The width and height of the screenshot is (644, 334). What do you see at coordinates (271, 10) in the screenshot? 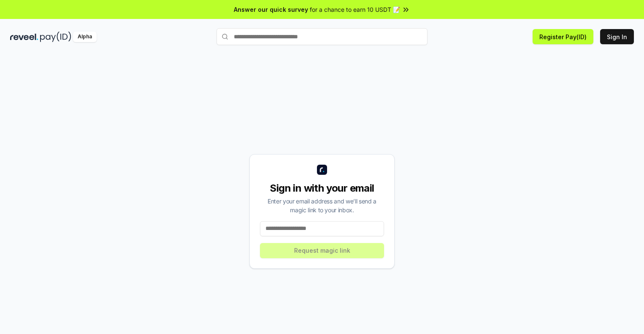
I see `span: Answer our quick survey` at bounding box center [271, 10].